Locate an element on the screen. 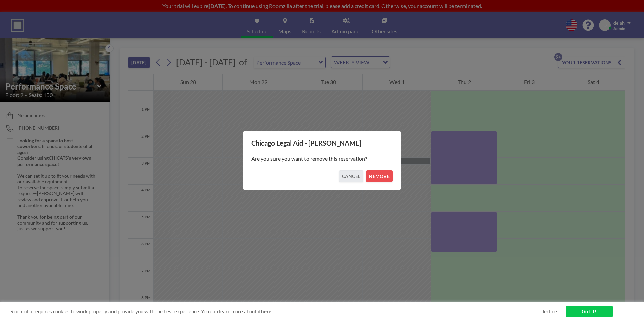  span: Roomzilla requires cookies to work properly and provide you with the best experience. You can lea... is located at coordinates (275, 311).